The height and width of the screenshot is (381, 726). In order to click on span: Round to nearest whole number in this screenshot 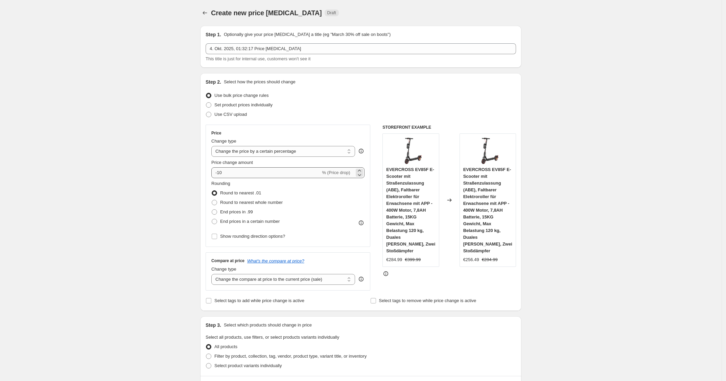, I will do `click(251, 202)`.